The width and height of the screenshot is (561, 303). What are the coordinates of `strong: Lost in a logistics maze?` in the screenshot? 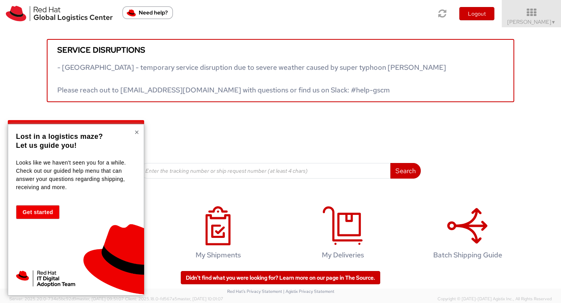 It's located at (59, 136).